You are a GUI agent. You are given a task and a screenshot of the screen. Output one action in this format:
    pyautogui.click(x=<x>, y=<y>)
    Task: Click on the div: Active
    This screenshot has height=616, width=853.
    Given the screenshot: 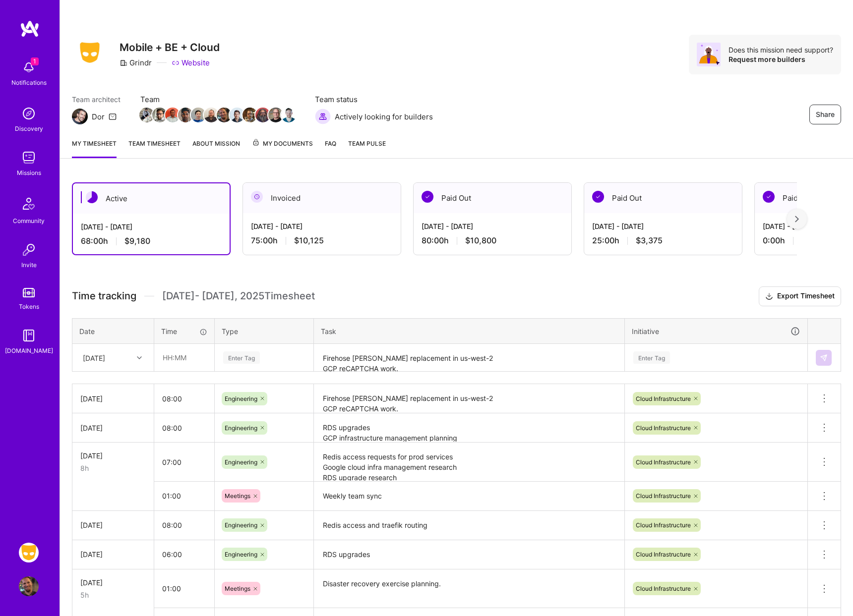 What is the action you would take?
    pyautogui.click(x=151, y=198)
    